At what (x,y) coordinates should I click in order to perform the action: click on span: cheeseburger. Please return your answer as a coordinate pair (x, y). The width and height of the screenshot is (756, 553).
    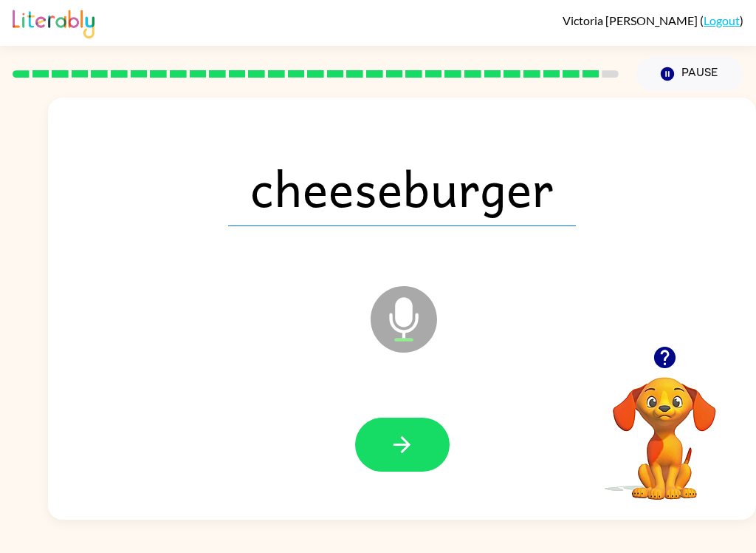
    Looking at the image, I should click on (401, 188).